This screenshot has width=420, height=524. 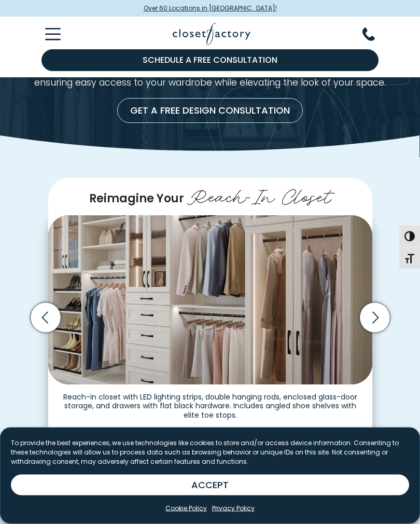 I want to click on span: Reimagine Your, so click(x=136, y=198).